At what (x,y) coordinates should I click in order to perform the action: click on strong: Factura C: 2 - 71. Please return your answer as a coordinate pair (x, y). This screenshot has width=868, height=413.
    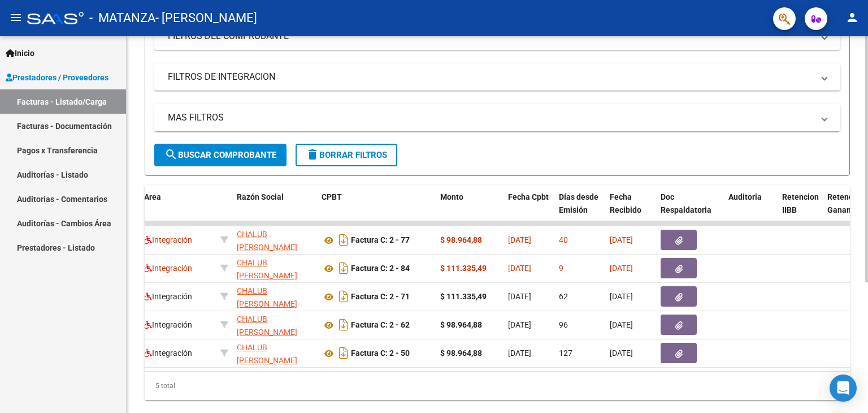
    Looking at the image, I should click on (380, 297).